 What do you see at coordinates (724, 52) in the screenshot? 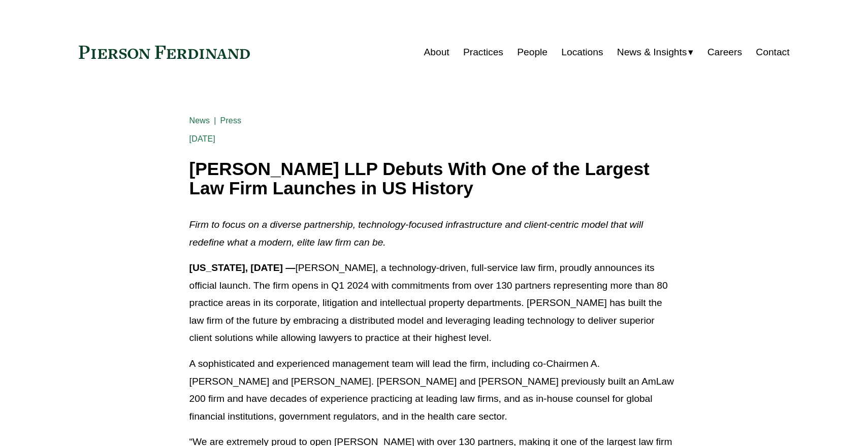
I see `a: Careers` at bounding box center [724, 52].